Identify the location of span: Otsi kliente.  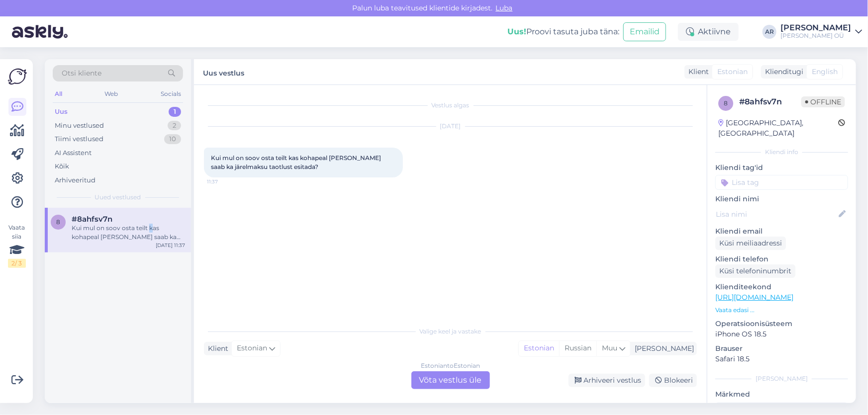
(81, 73).